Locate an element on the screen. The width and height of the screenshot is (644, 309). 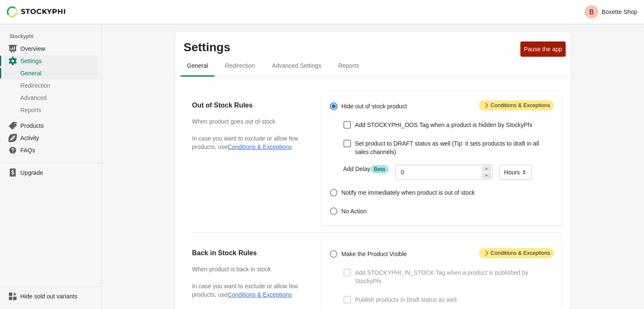
label: Add Delay is located at coordinates (365, 169).